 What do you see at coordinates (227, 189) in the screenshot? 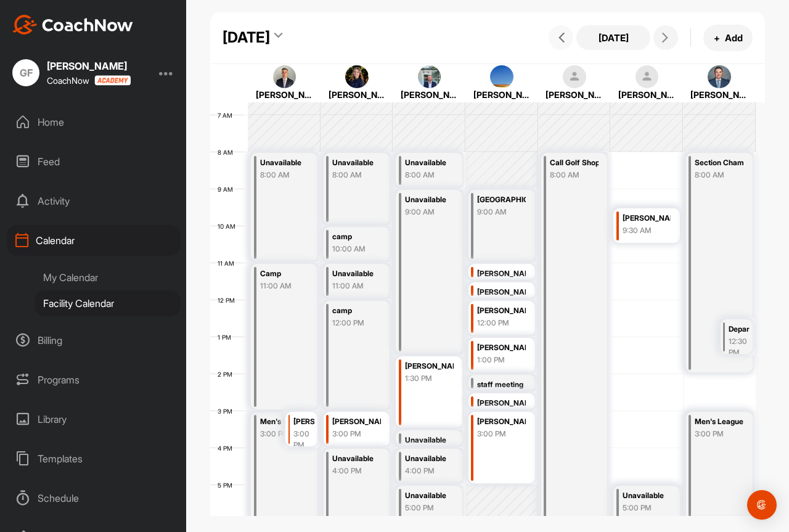
I see `div: 9 AM` at bounding box center [227, 189].